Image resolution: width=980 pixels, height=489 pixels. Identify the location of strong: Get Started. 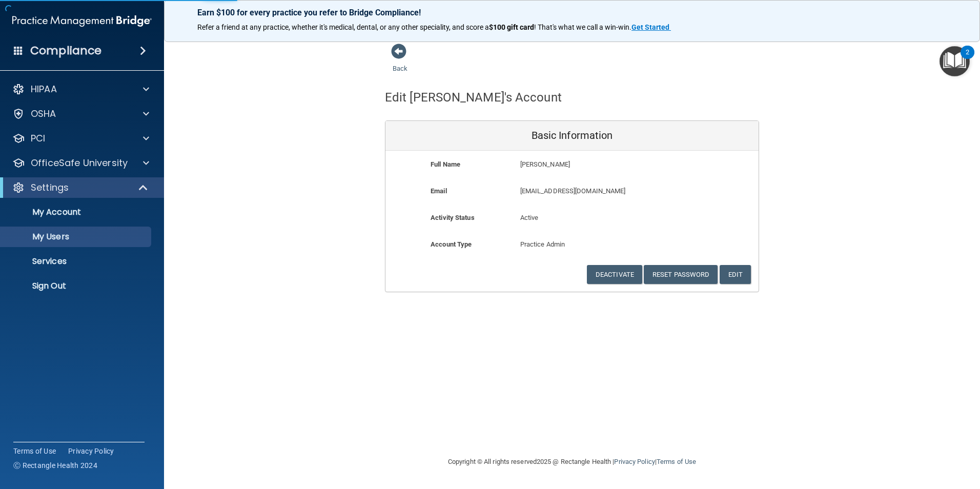
(650, 28).